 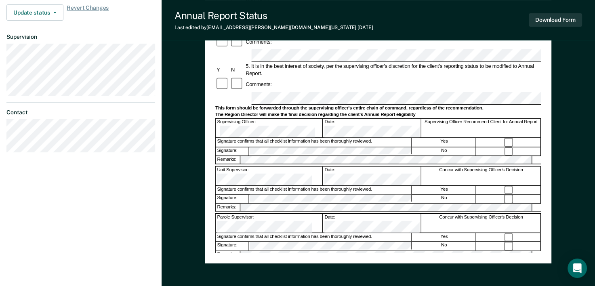 What do you see at coordinates (378, 108) in the screenshot?
I see `div: This form should be forwarded through the supervising officer's entire chain of command, regardle...` at bounding box center [378, 108].